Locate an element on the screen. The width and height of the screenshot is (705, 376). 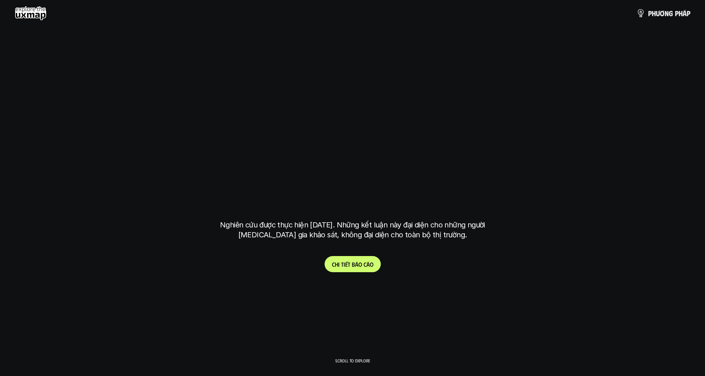
span: n is located at coordinates (667, 13).